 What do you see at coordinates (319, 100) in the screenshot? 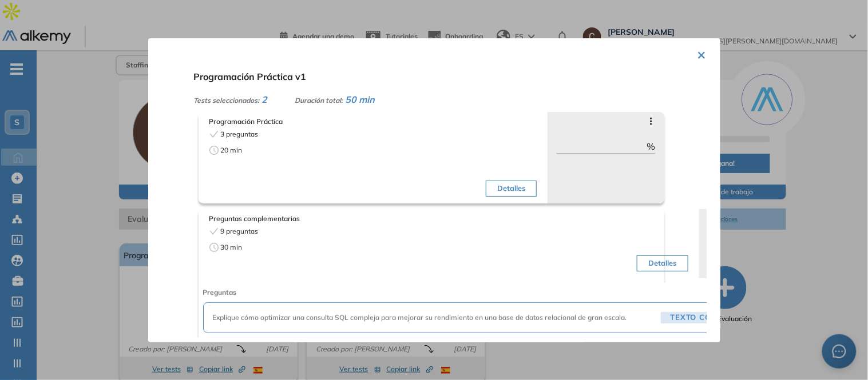
I see `span: Duración total:` at bounding box center [319, 100].